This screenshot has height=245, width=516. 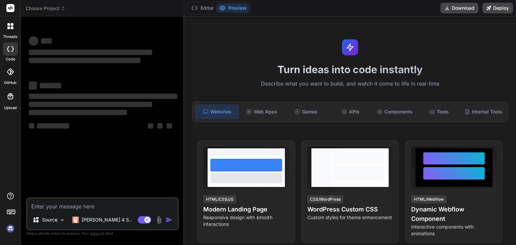 I want to click on div: Components, so click(x=395, y=112).